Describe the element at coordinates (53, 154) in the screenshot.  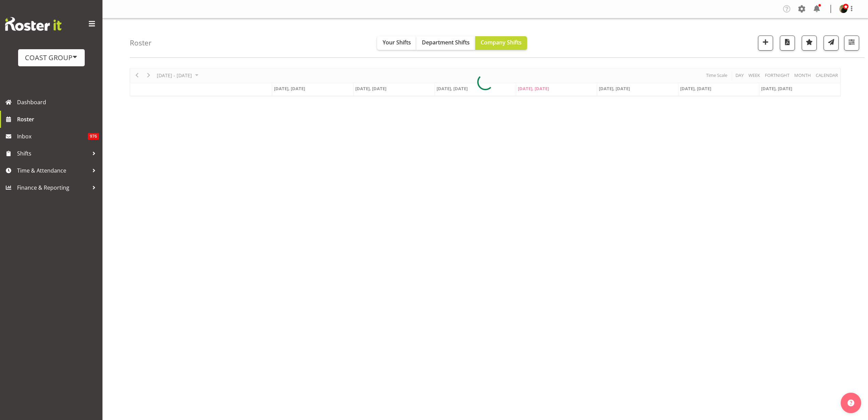
I see `span: Shifts` at that location.